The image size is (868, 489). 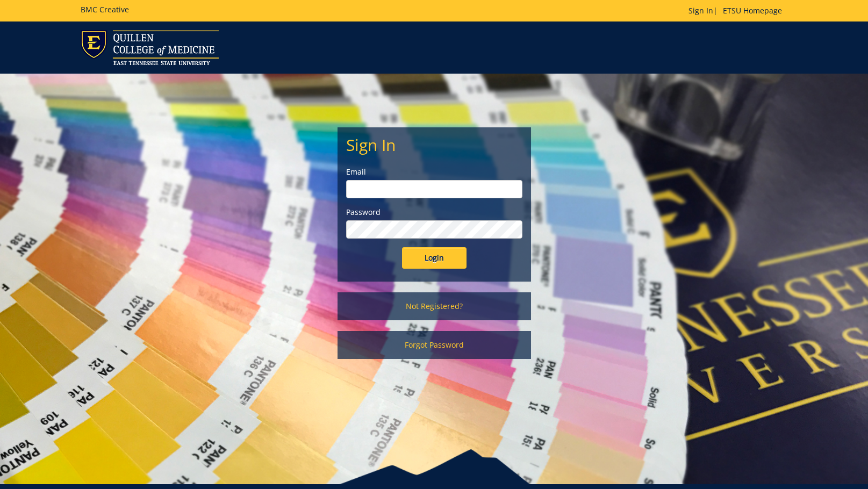 What do you see at coordinates (752, 10) in the screenshot?
I see `a: ETSU Homepage` at bounding box center [752, 10].